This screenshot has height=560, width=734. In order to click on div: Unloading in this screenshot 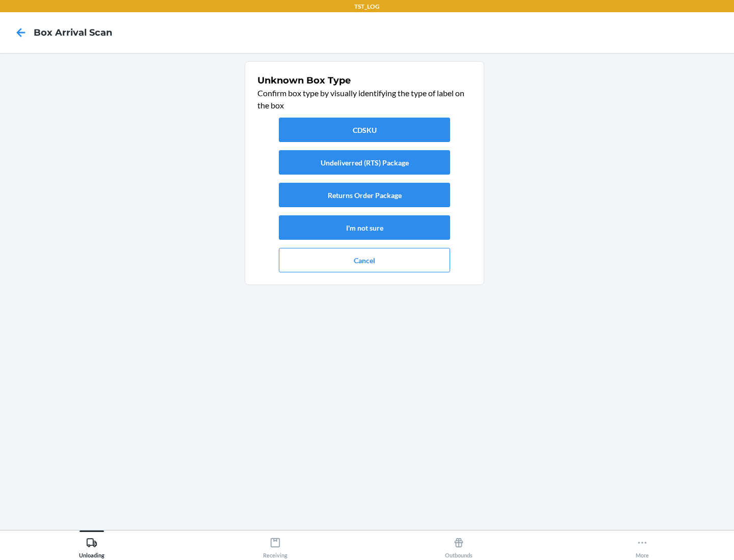, I will do `click(92, 546)`.